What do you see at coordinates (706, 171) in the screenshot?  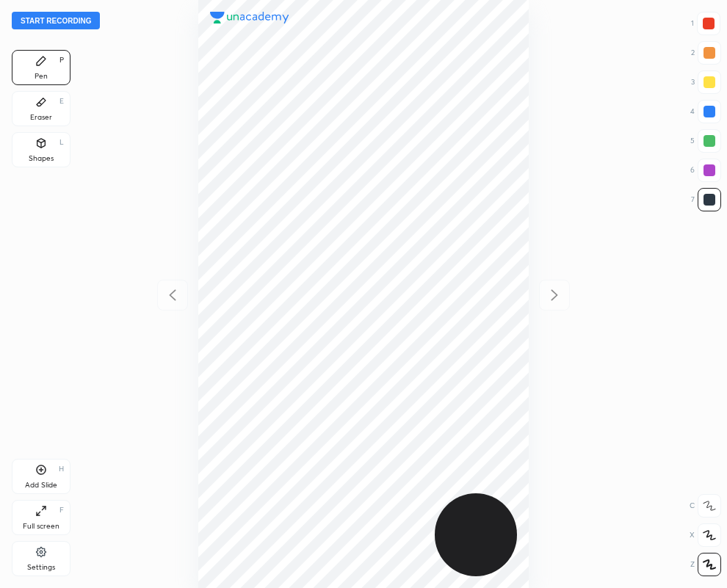 I see `div: 6` at bounding box center [706, 171].